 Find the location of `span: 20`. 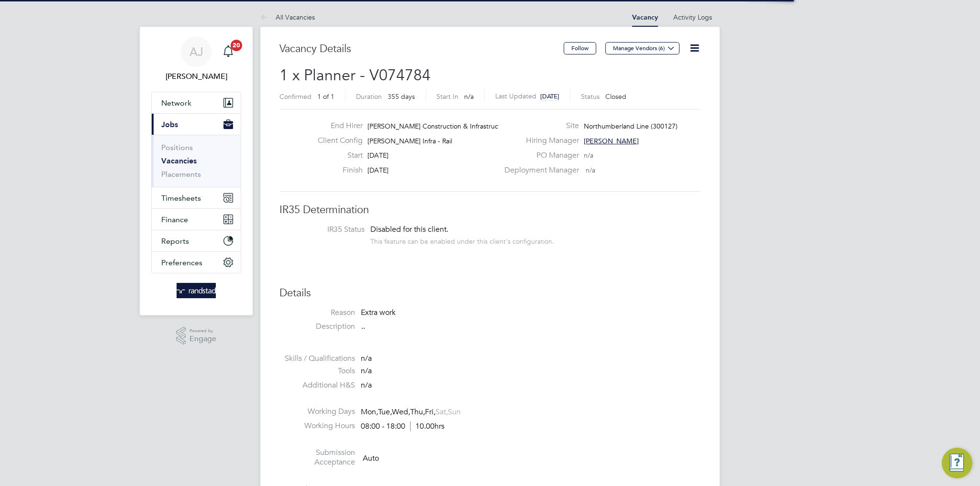

span: 20 is located at coordinates (236, 45).